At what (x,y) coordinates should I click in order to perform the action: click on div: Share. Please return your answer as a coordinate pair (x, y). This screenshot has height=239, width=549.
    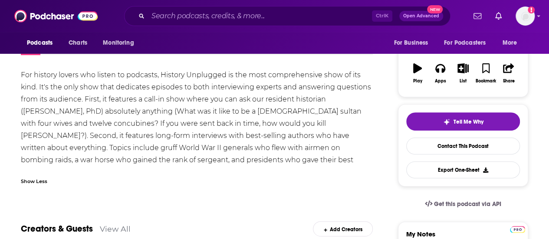
    Looking at the image, I should click on (508, 81).